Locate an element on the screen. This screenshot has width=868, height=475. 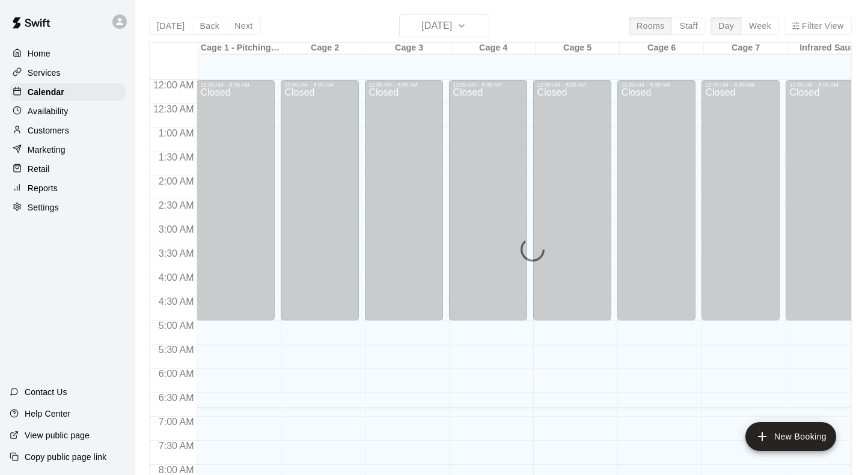
span: 3:00 AM is located at coordinates (176, 229).